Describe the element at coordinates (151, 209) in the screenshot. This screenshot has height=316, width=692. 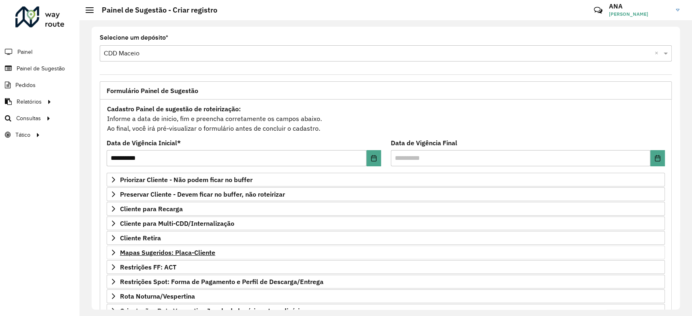
I see `span: Cliente para Recarga` at that location.